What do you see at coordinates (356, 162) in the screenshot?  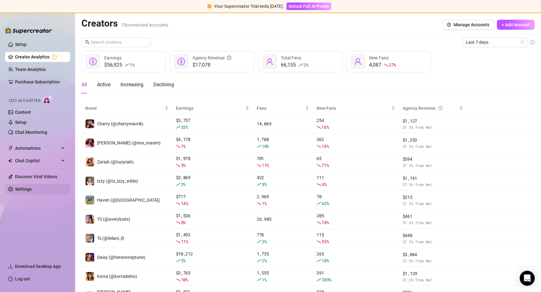 I see `div: 65` at bounding box center [356, 162].